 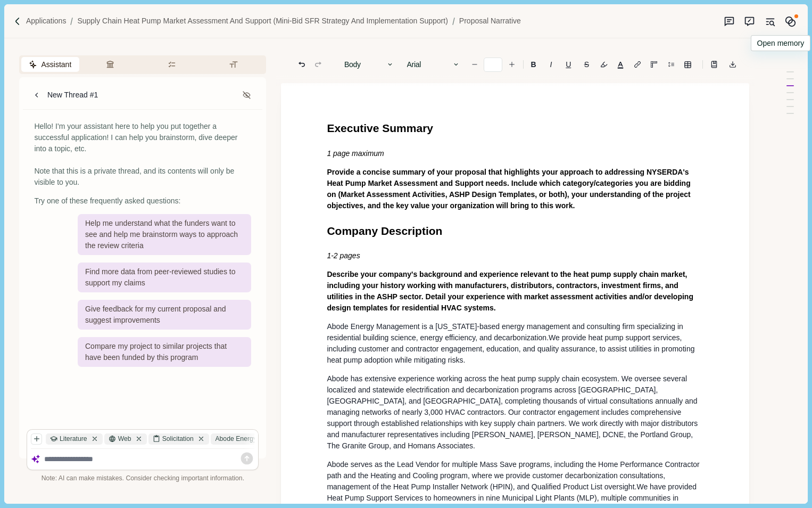 What do you see at coordinates (165, 315) in the screenshot?
I see `div: Give feedback for my current proposal and suggest improvements` at bounding box center [165, 315].